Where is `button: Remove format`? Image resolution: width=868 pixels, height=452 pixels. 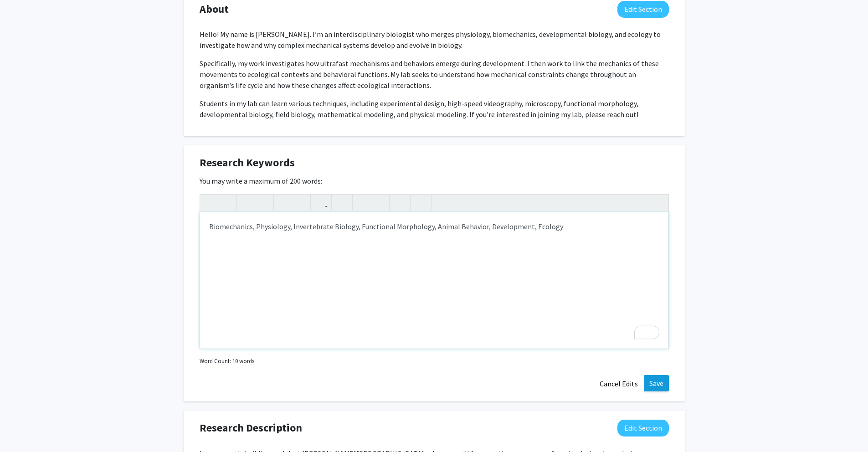
button: Remove format is located at coordinates (399, 202).